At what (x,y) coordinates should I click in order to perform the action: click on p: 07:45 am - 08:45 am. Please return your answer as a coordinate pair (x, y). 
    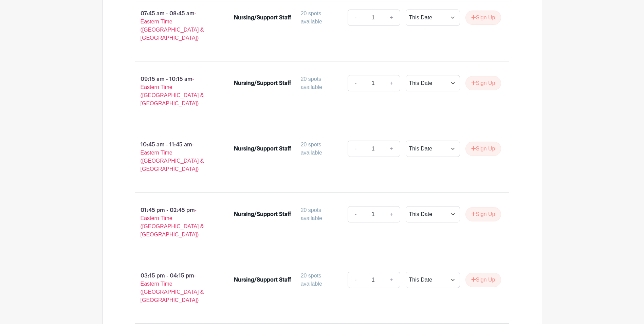
    Looking at the image, I should click on (174, 26).